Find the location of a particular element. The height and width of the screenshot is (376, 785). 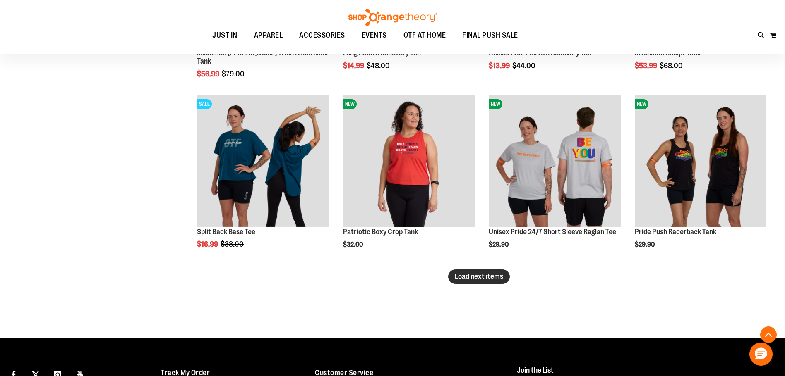

span: $44.00 is located at coordinates (524, 66).